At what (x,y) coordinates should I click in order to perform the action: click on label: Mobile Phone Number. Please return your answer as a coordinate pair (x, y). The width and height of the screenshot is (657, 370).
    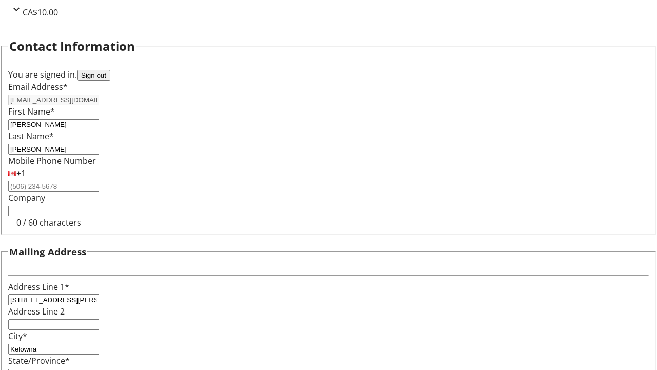
    Looking at the image, I should click on (52, 161).